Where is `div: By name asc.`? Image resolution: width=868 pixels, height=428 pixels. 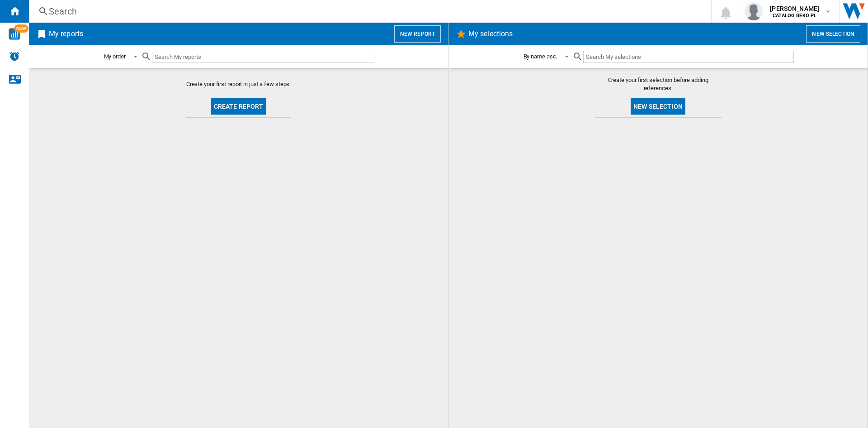 div: By name asc. is located at coordinates (540, 56).